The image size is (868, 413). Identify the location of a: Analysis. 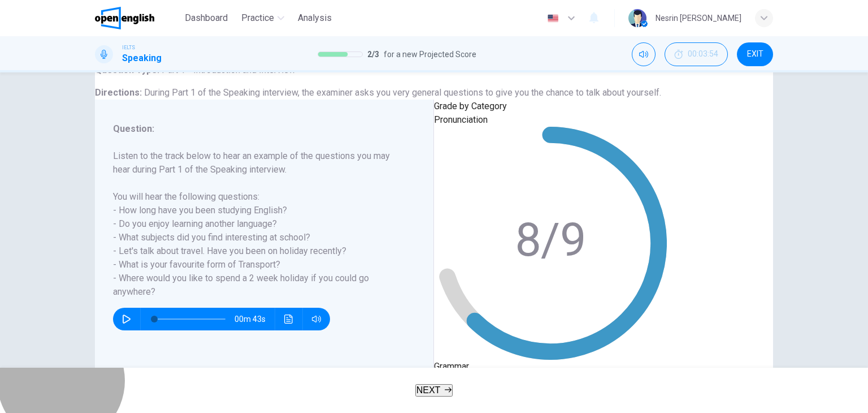
(315, 18).